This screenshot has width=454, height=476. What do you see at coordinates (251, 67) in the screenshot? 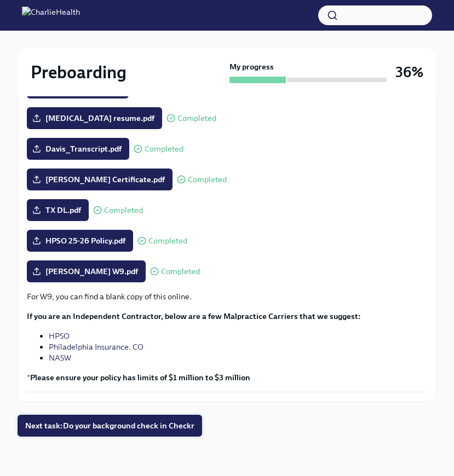
I see `strong: My progress` at bounding box center [251, 67].